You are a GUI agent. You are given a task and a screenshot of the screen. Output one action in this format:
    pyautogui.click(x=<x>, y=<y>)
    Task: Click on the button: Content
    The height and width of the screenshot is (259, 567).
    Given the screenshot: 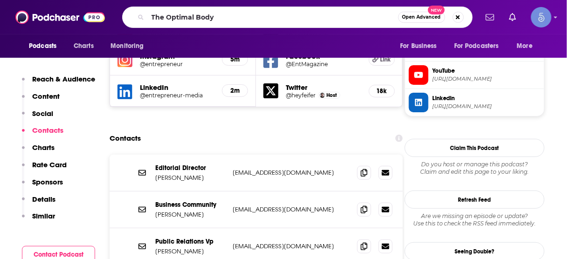 What is the action you would take?
    pyautogui.click(x=41, y=100)
    